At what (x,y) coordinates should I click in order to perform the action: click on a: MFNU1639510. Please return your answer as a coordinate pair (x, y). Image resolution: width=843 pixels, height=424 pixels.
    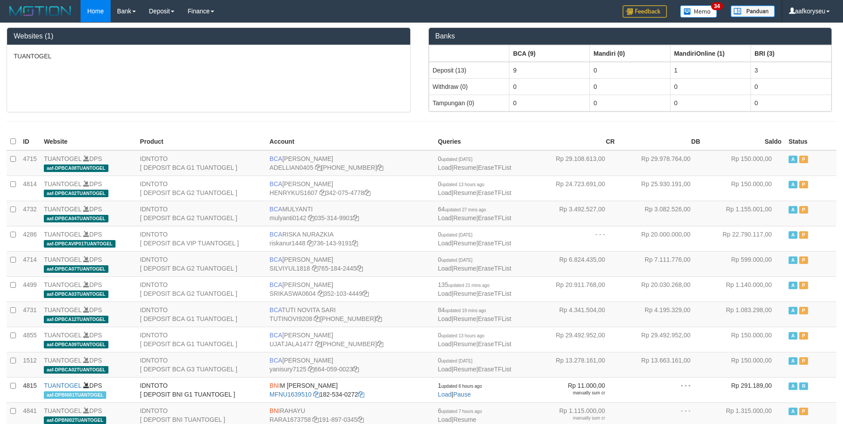
    Looking at the image, I should click on (290, 395).